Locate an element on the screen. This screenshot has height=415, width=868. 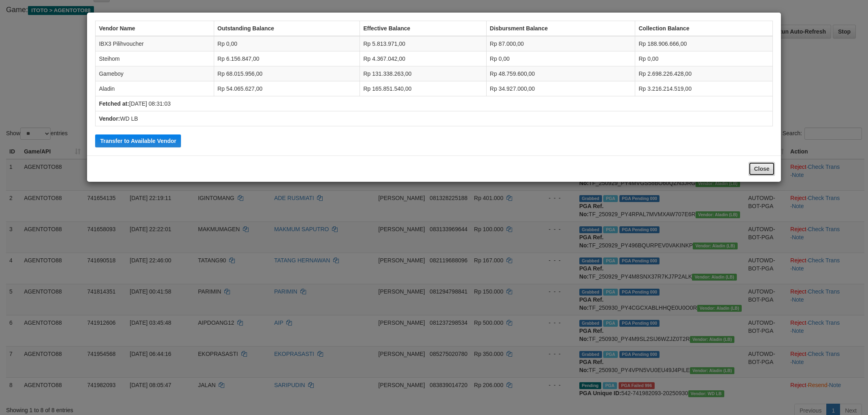
td: IBX3 Pilihvoucher is located at coordinates (155, 44).